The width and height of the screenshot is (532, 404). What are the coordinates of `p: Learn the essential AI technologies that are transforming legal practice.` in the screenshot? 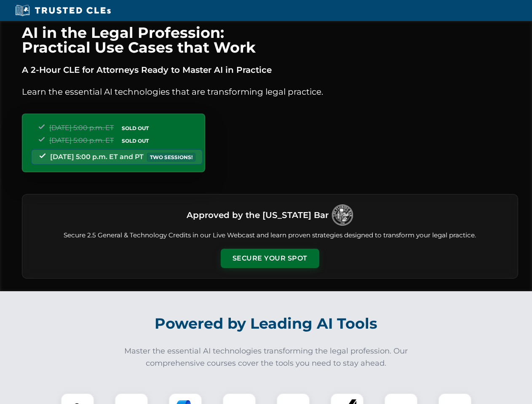 It's located at (270, 92).